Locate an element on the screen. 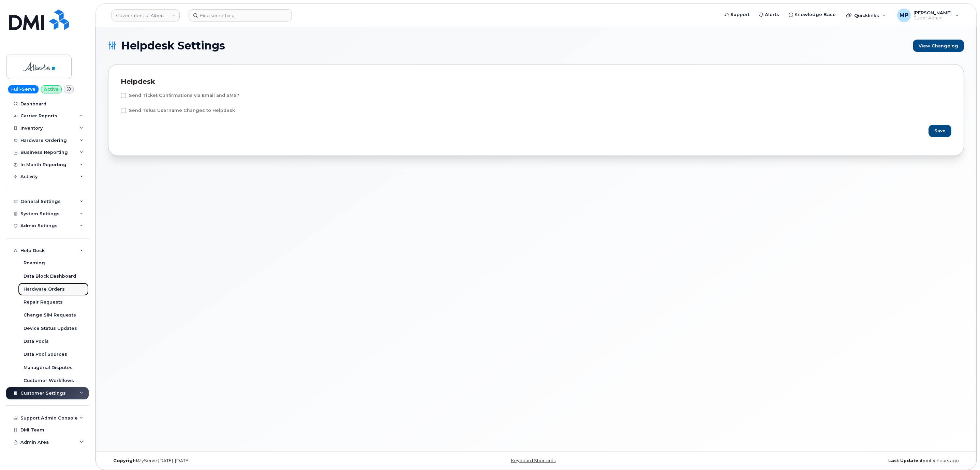 This screenshot has height=470, width=980. div: about 4 hours ago is located at coordinates (821, 460).